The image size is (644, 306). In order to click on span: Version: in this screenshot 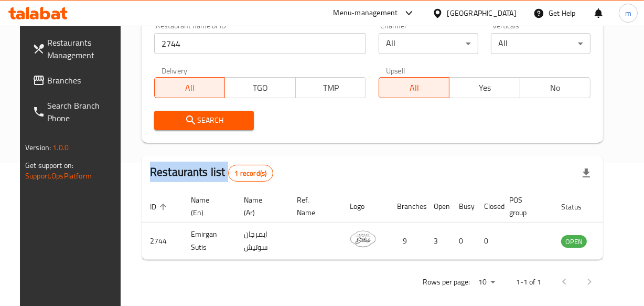, I will do `click(38, 147)`.